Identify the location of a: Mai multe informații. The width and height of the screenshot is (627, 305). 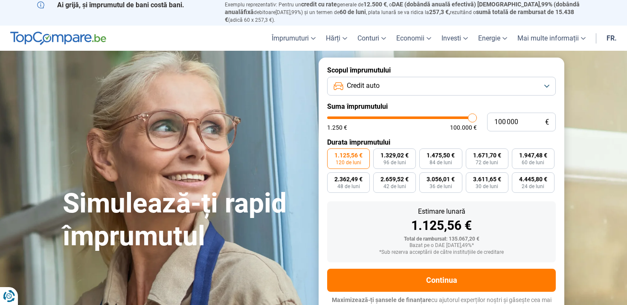
(551, 38).